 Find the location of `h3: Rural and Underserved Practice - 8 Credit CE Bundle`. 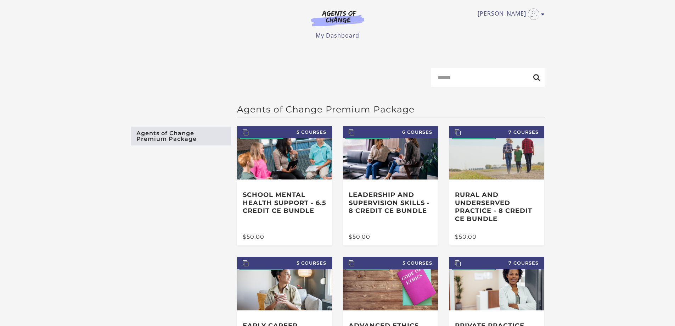

h3: Rural and Underserved Practice - 8 Credit CE Bundle is located at coordinates (497, 207).